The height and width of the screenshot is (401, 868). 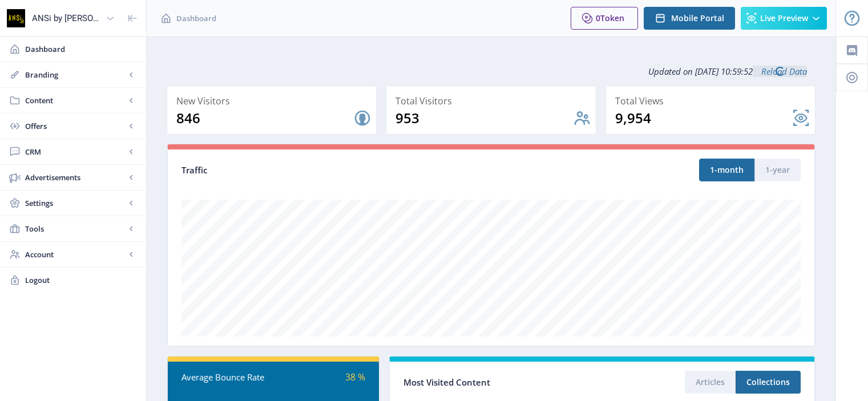 I want to click on span: Offers, so click(x=75, y=126).